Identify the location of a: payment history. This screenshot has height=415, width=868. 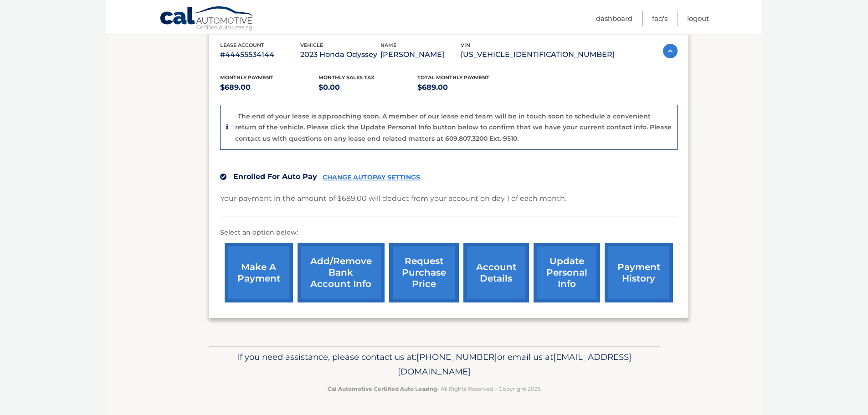
(639, 272).